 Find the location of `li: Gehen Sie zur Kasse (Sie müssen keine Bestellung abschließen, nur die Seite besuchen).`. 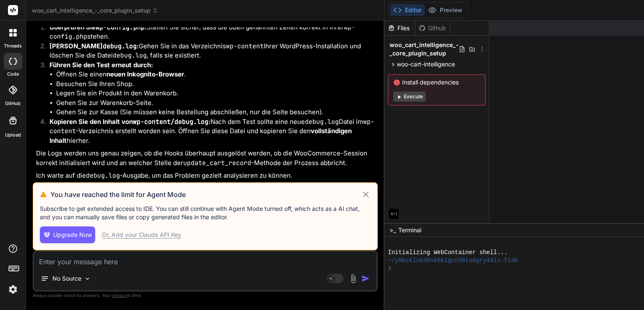

li: Gehen Sie zur Kasse (Sie müssen keine Bestellung abschließen, nur die Seite besuchen). is located at coordinates (216, 112).